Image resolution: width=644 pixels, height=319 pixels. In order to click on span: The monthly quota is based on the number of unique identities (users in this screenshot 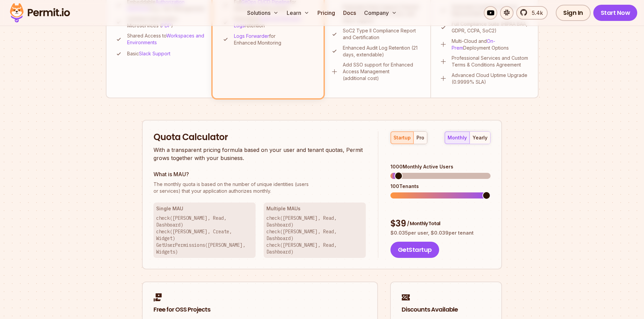, I will do `click(260, 185)`.